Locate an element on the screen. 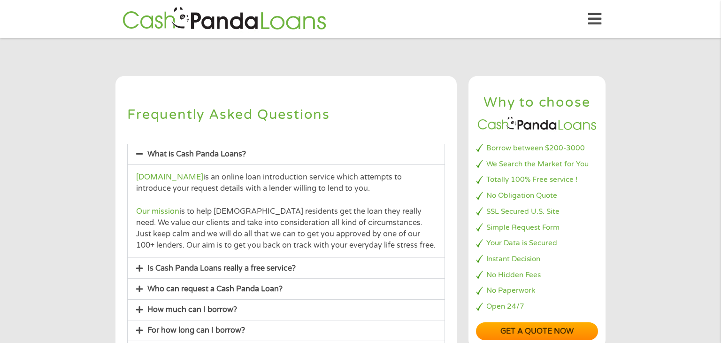 This screenshot has width=721, height=343. li: No Paperwork is located at coordinates (537, 290).